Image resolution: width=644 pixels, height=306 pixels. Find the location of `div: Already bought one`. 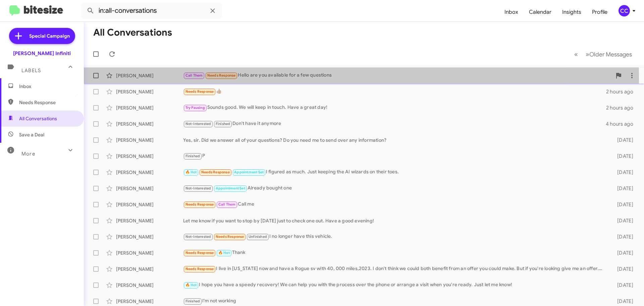

div: Already bought one is located at coordinates (395, 188).